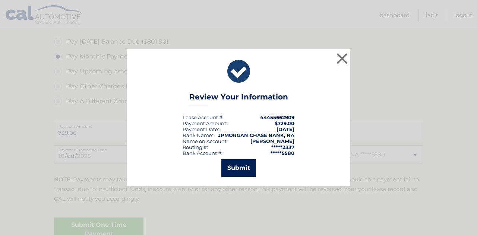  What do you see at coordinates (198, 135) in the screenshot?
I see `div: Bank Name:` at bounding box center [198, 135].